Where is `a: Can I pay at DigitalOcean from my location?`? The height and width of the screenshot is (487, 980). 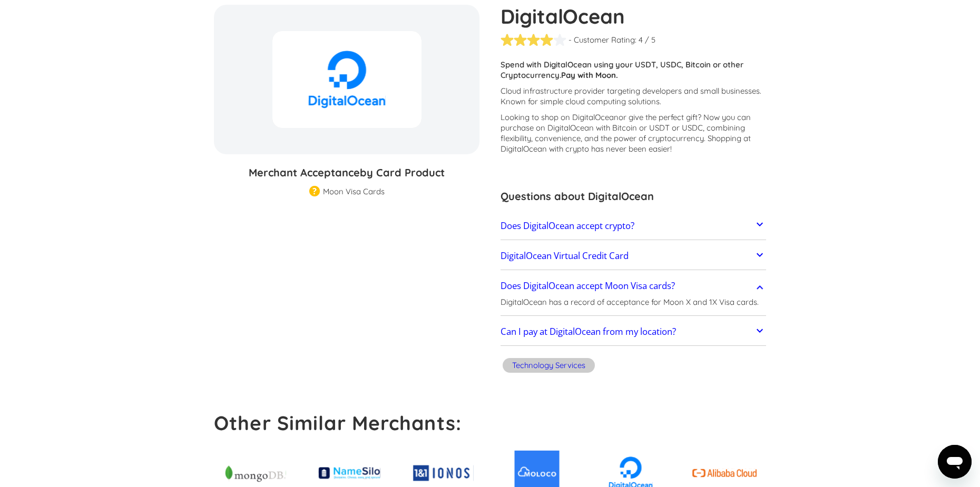 a: Can I pay at DigitalOcean from my location? is located at coordinates (634, 332).